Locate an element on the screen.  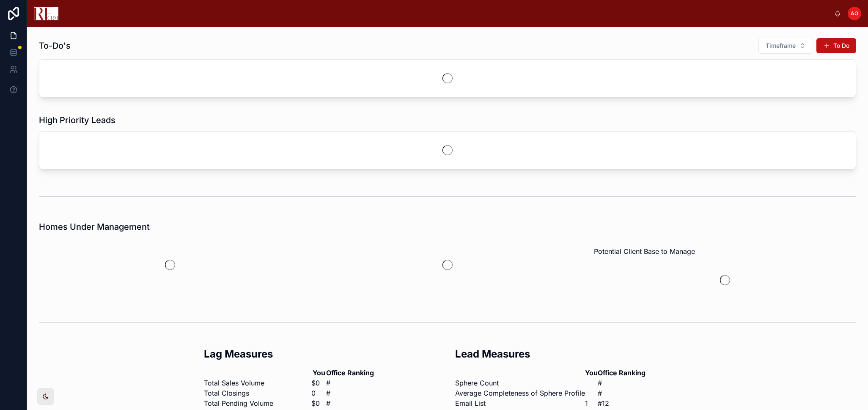
button: Select Button is located at coordinates (785, 46).